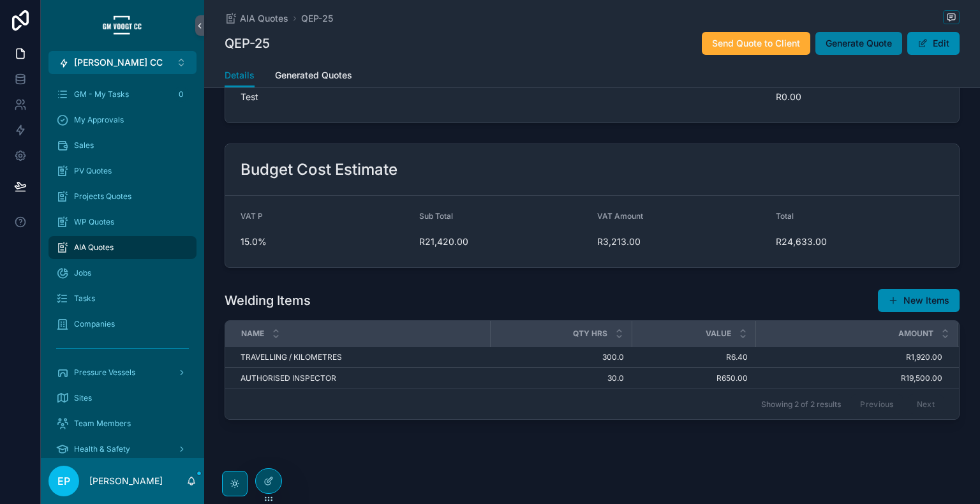 Image resolution: width=980 pixels, height=504 pixels. Describe the element at coordinates (239, 76) in the screenshot. I see `a: Details` at that location.